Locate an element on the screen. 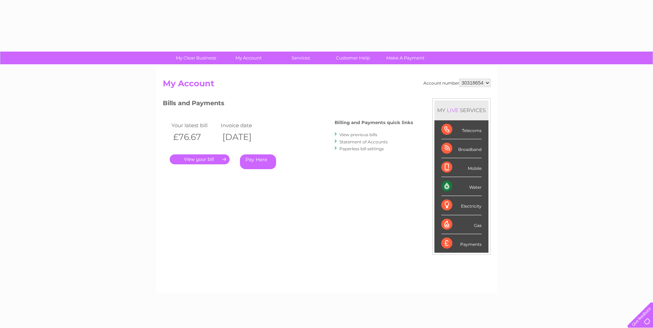 This screenshot has width=653, height=328. a: Make A Payment is located at coordinates (405, 58).